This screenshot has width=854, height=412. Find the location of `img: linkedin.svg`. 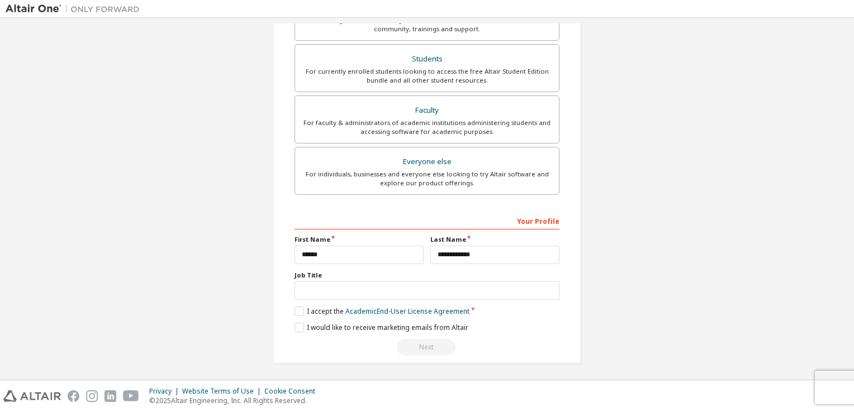

img: linkedin.svg is located at coordinates (110, 396).